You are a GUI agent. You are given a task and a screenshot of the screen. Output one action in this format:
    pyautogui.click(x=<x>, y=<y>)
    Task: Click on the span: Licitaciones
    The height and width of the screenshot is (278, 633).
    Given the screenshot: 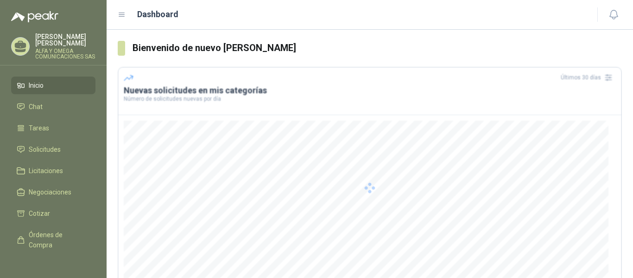 What is the action you would take?
    pyautogui.click(x=46, y=171)
    